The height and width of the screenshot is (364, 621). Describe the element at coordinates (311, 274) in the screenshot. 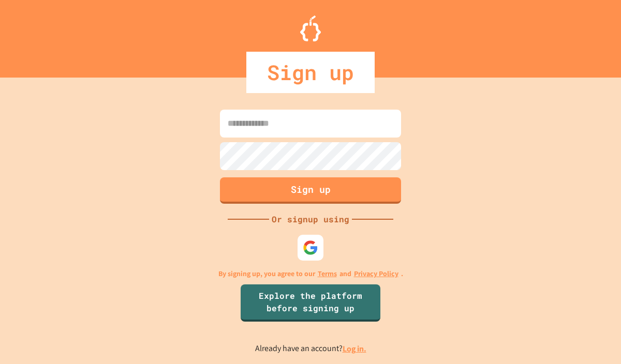

I see `p: By signing up, you agree to our and .` at that location.